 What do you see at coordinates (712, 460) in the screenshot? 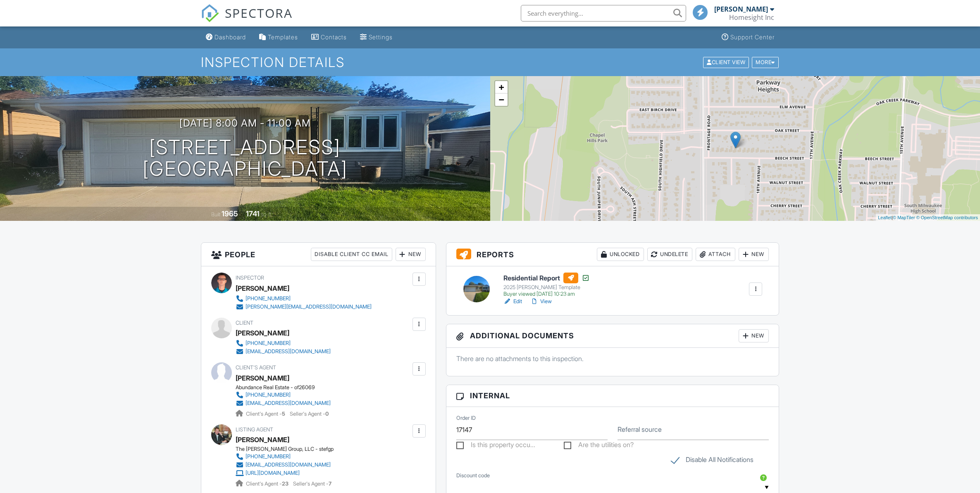
I see `label: Disable All Notifications` at bounding box center [712, 460].